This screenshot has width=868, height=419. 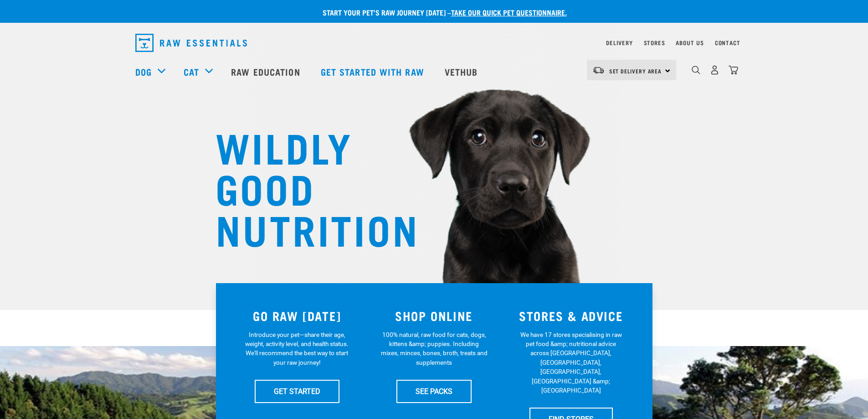 I want to click on img: user.png, so click(x=714, y=70).